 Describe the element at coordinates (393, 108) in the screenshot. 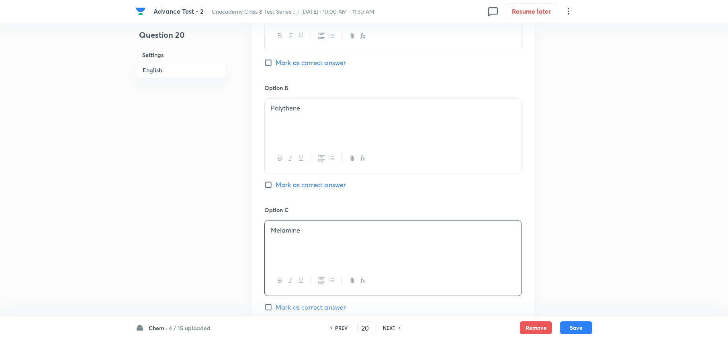

I see `p: Polythene` at that location.